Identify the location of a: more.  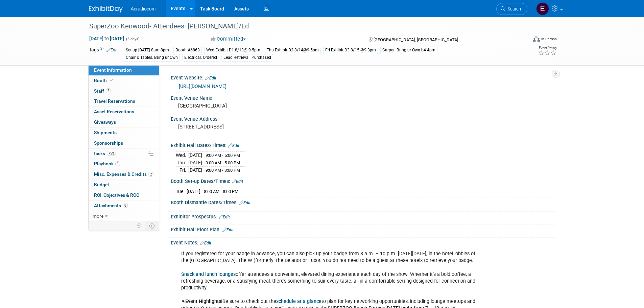
(124, 216).